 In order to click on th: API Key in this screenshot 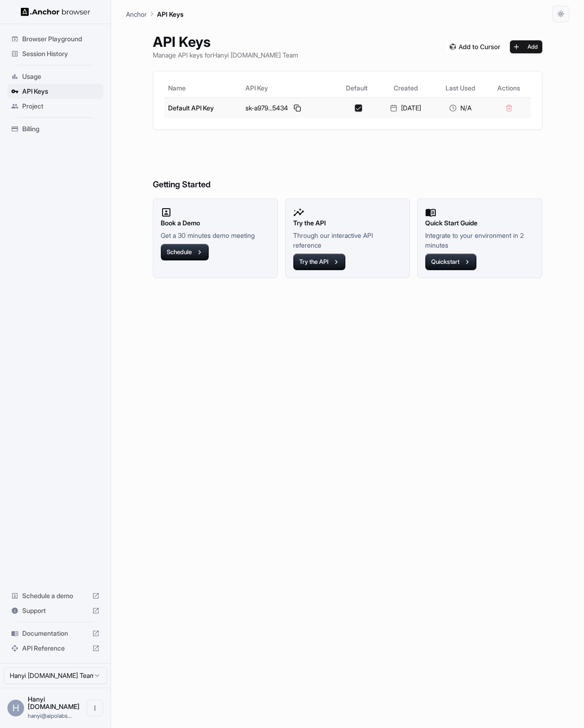, I will do `click(289, 88)`.